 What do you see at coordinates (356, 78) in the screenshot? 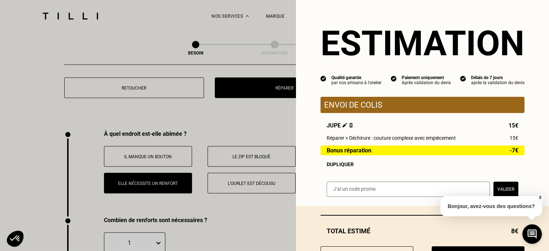
I see `div: Qualité garantie` at bounding box center [356, 78].